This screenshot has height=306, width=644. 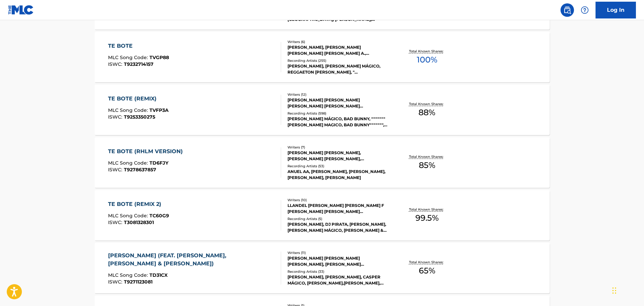 I want to click on span: TVFP3A, so click(x=159, y=110).